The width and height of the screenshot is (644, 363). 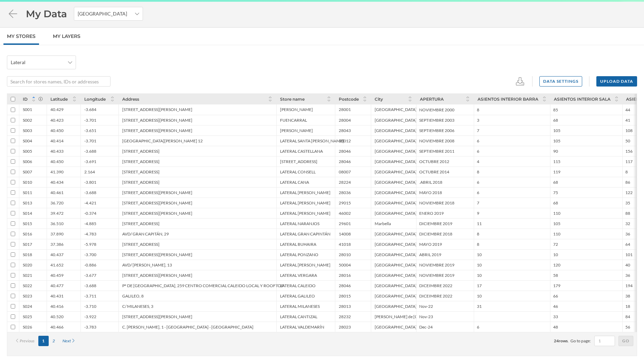 I want to click on div: -3.701, so click(x=90, y=141).